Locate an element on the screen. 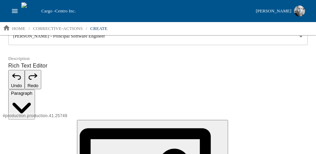 The image size is (316, 154). span: Centro Inc. is located at coordinates (65, 11).